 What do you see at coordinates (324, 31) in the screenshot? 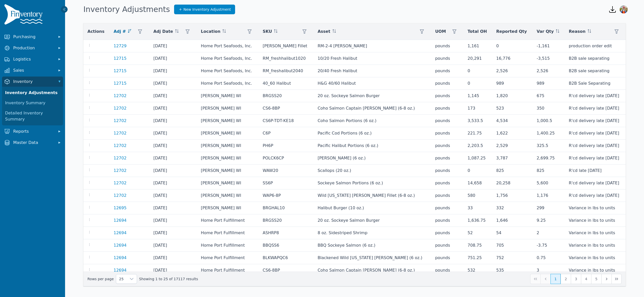
I see `span: Asset` at bounding box center [324, 31].